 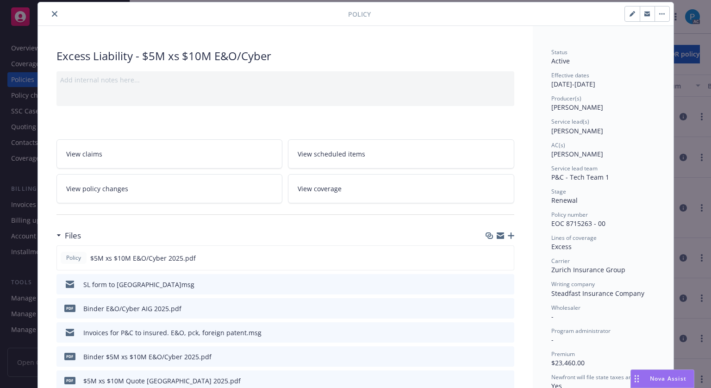 I want to click on span: Steadfast Insurance Company, so click(x=597, y=293).